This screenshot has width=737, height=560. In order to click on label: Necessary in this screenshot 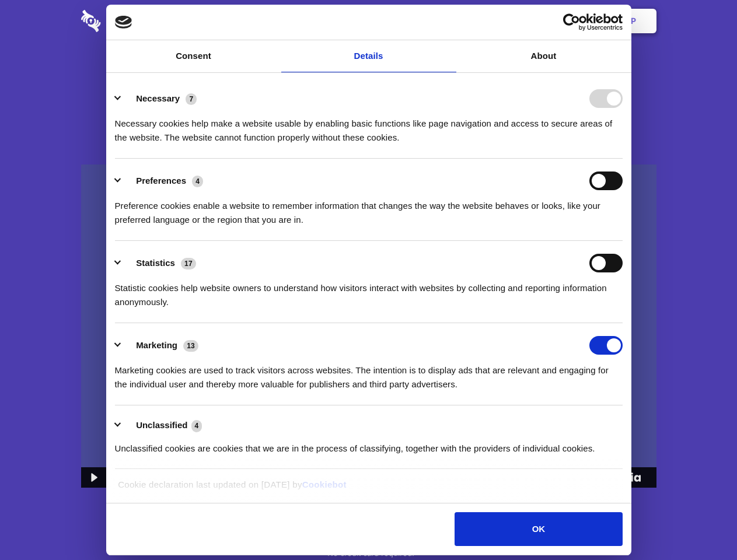, I will do `click(157, 98)`.